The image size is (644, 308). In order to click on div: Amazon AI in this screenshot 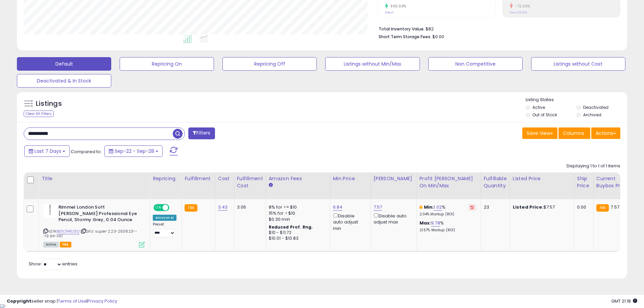, I will do `click(165, 218)`.